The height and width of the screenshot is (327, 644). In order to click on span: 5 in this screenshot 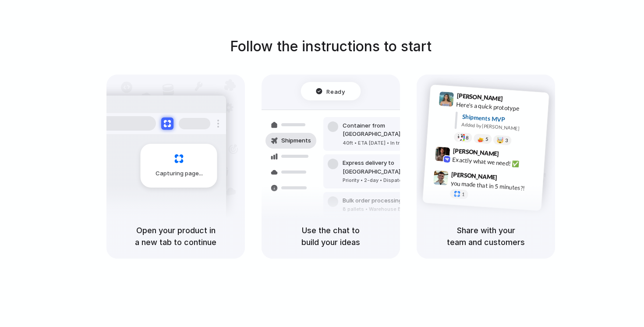, I will do `click(486, 138)`.